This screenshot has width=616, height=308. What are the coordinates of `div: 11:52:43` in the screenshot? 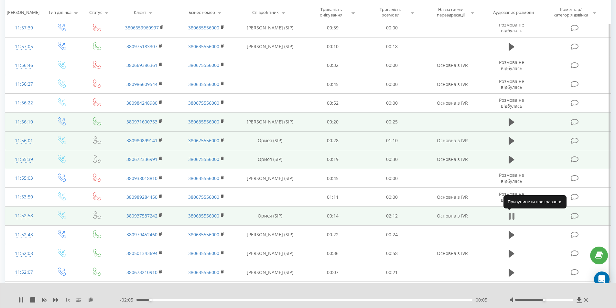 It's located at (24, 235).